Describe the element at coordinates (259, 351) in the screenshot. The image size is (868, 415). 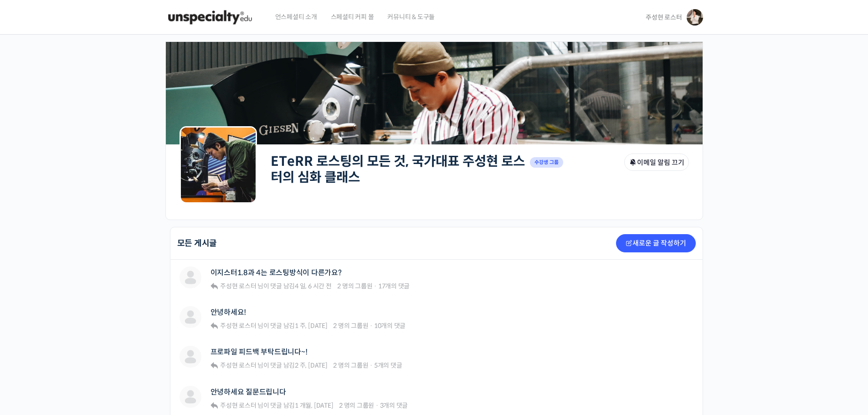
I see `a: 프로파일 피드백 부탁드립니다~!` at that location.